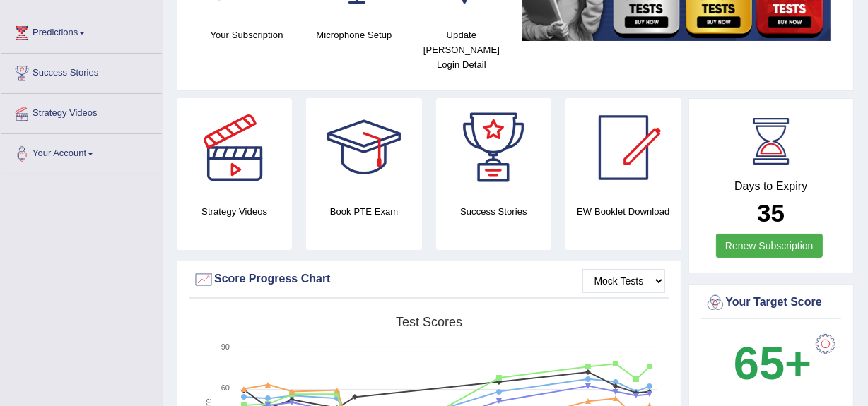 This screenshot has height=406, width=868. Describe the element at coordinates (429, 322) in the screenshot. I see `tspan: Test scores` at that location.